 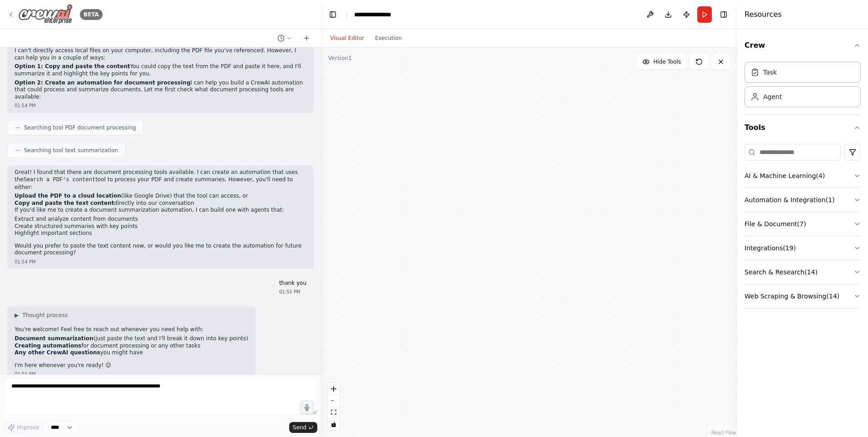 What do you see at coordinates (334, 424) in the screenshot?
I see `button: toggle interactivity` at bounding box center [334, 424].